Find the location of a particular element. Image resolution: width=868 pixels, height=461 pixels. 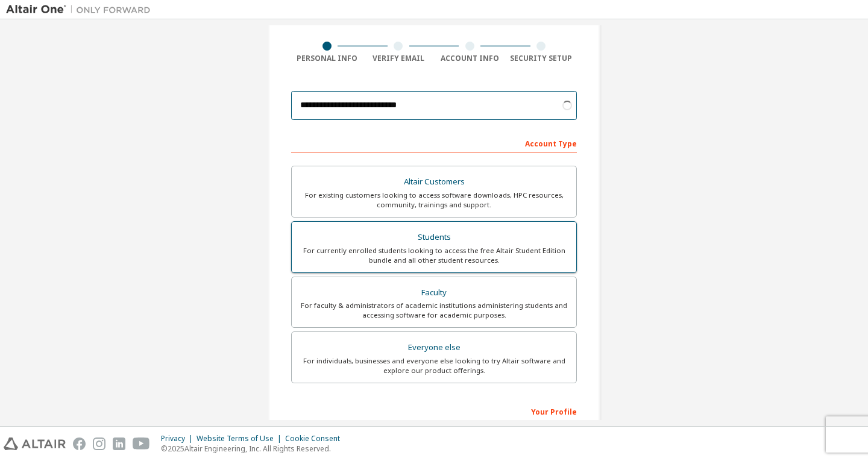

div: Personal Info is located at coordinates (326, 59).